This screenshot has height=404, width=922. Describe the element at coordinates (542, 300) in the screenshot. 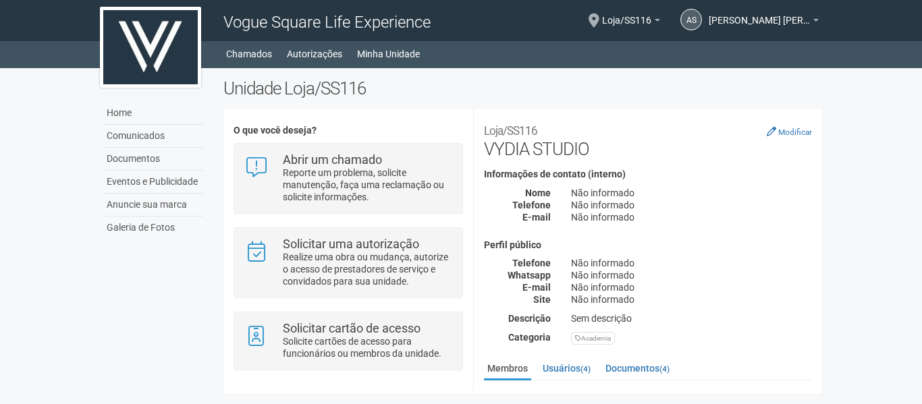

I see `strong: Site` at that location.